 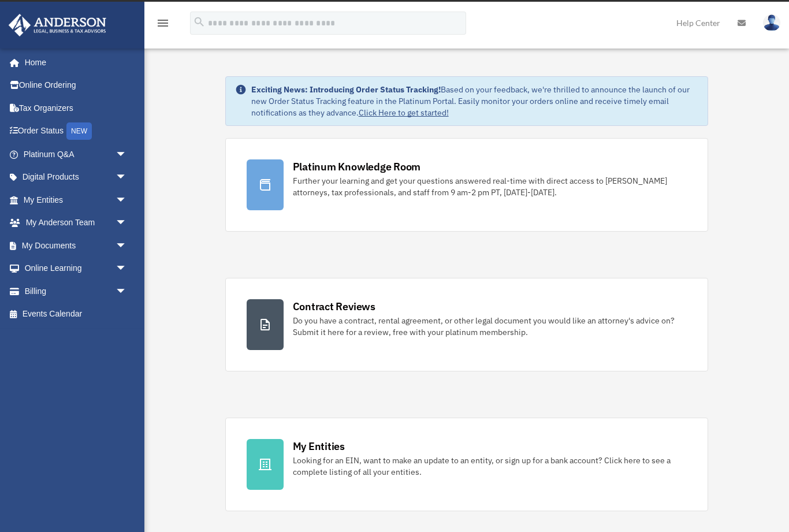 I want to click on a: Online Learningarrow_drop_down, so click(x=76, y=268).